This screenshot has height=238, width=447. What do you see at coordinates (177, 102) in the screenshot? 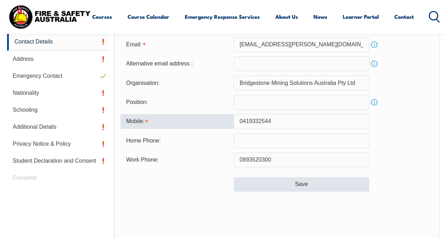
I see `div: Position:` at bounding box center [177, 102].